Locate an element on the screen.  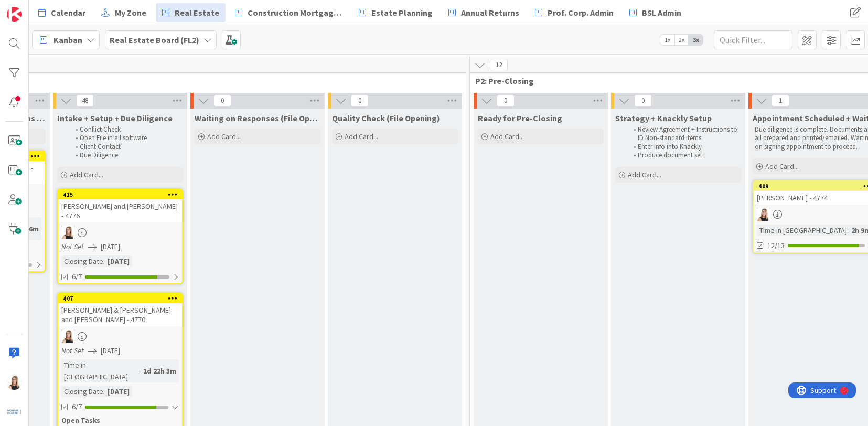
span: 1x is located at coordinates (667, 39).